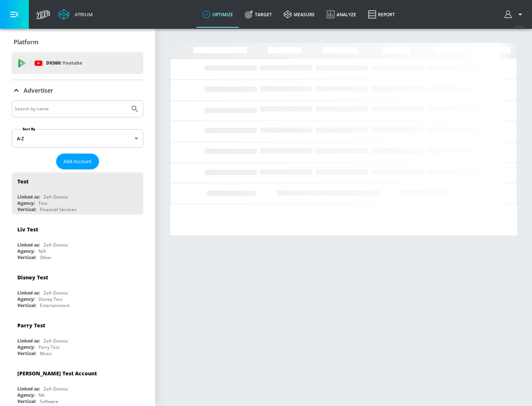 The image size is (532, 406). What do you see at coordinates (42, 395) in the screenshot?
I see `div: NA` at bounding box center [42, 395].